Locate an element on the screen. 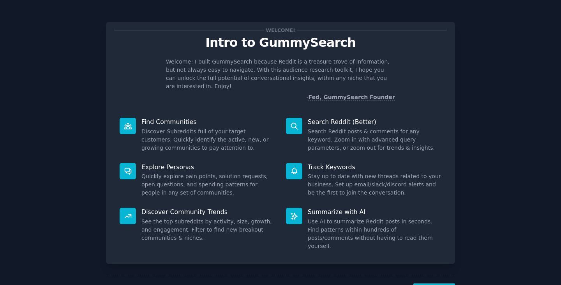  p: Summarize with AI is located at coordinates (375, 212).